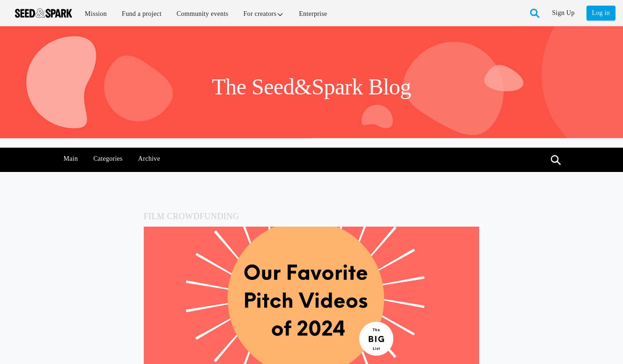  I want to click on a: Categories, so click(108, 159).